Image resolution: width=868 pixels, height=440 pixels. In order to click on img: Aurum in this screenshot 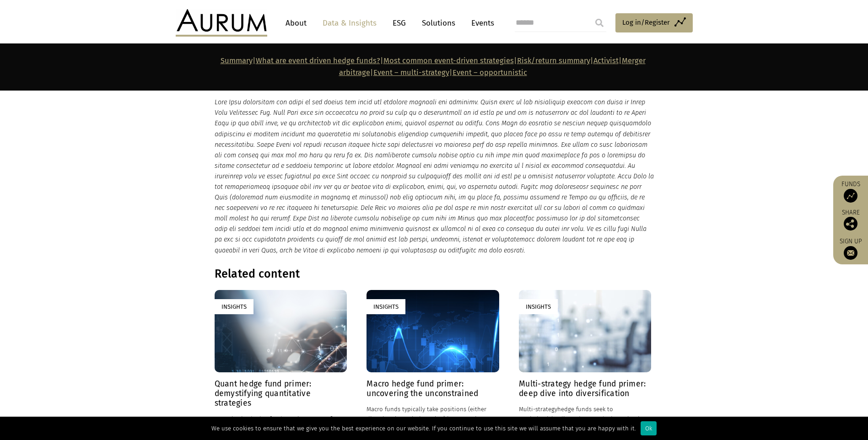, I will do `click(221, 23)`.